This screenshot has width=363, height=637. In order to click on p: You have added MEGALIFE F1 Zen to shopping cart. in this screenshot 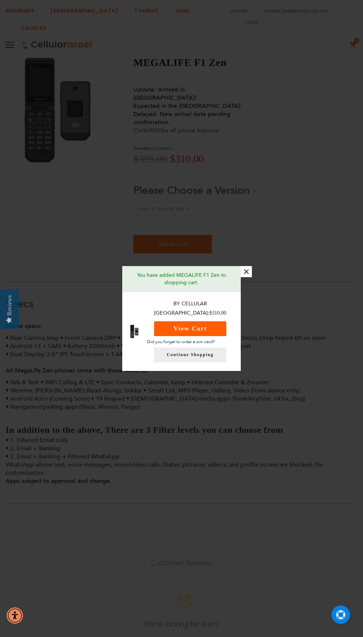, I will do `click(181, 279)`.